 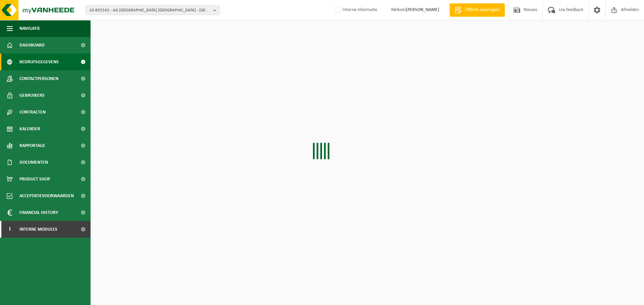 What do you see at coordinates (38, 229) in the screenshot?
I see `span: Interne modules` at bounding box center [38, 229].